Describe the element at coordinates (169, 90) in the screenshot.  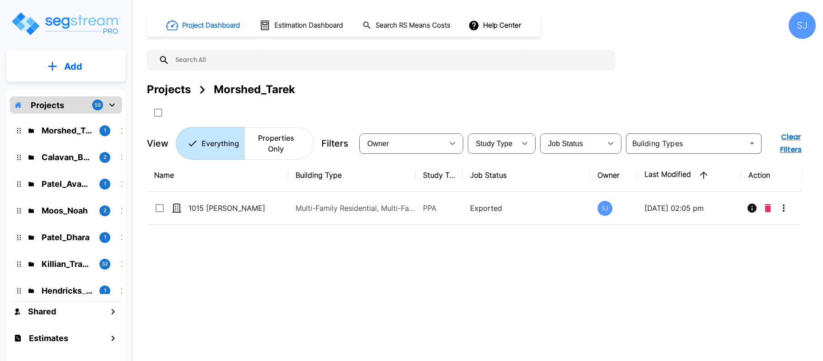
I see `div: Projects` at that location.